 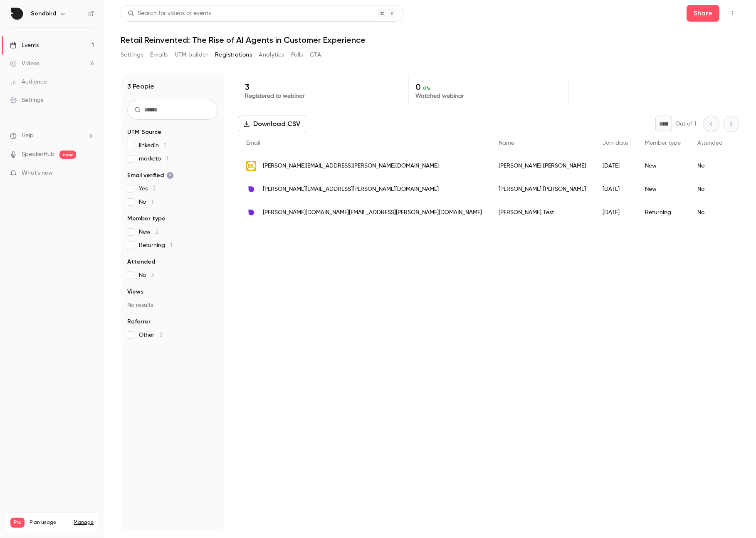 I want to click on span: Email verified, so click(x=150, y=175).